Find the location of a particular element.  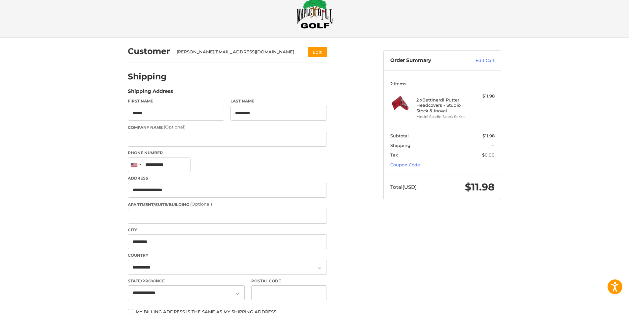

li: Model Studio Stock Series is located at coordinates (441, 117).